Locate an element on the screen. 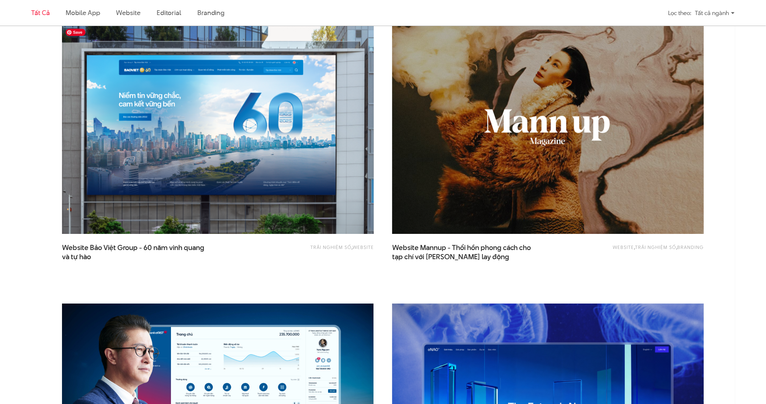 This screenshot has height=404, width=766. div: Tất cả ngành is located at coordinates (715, 13).